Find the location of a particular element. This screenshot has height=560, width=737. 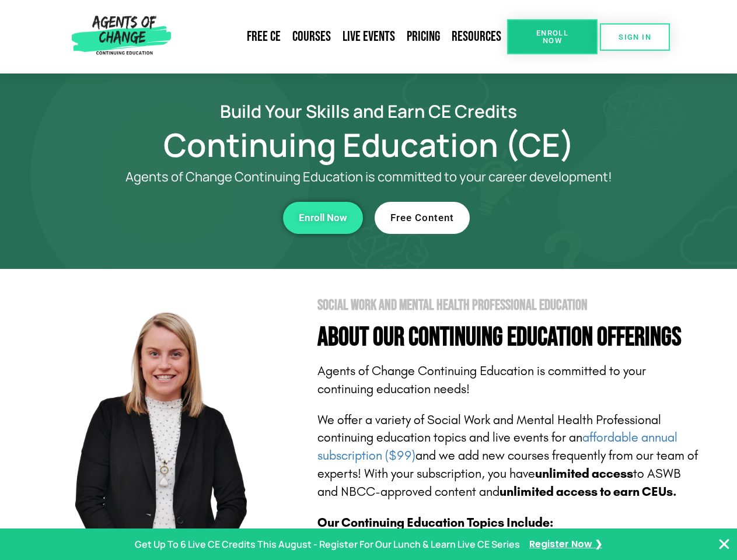

button: Close Banner is located at coordinates (724, 545).